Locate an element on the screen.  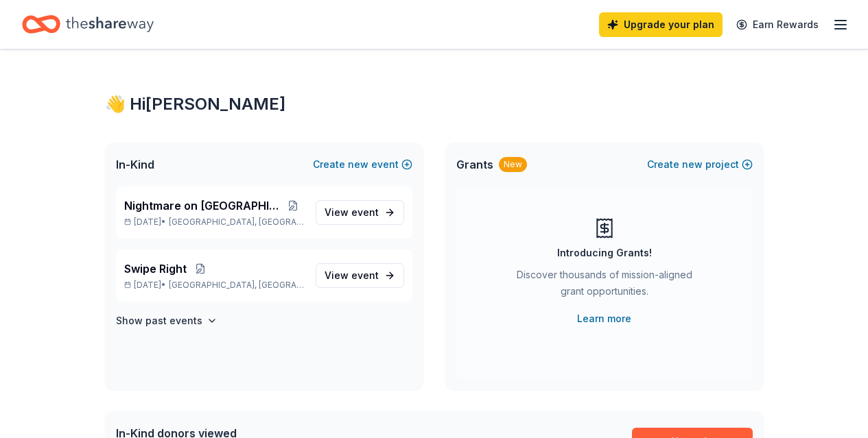
button: Createnewproject is located at coordinates (700, 164).